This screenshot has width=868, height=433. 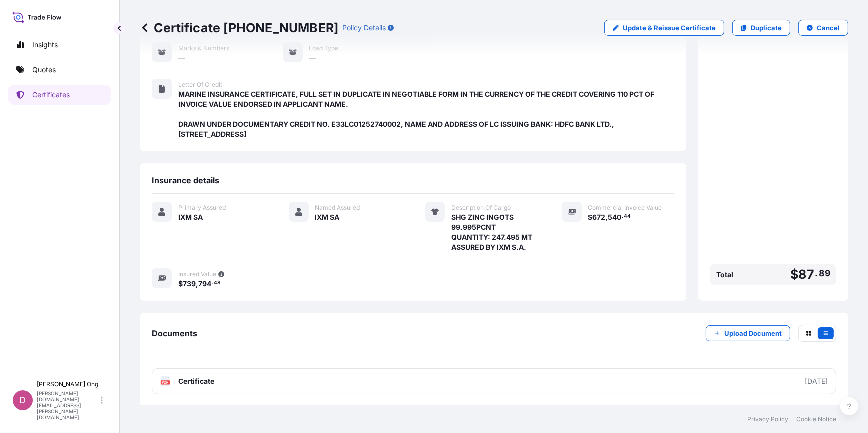 What do you see at coordinates (768, 419) in the screenshot?
I see `a: Privacy Policy` at bounding box center [768, 419].